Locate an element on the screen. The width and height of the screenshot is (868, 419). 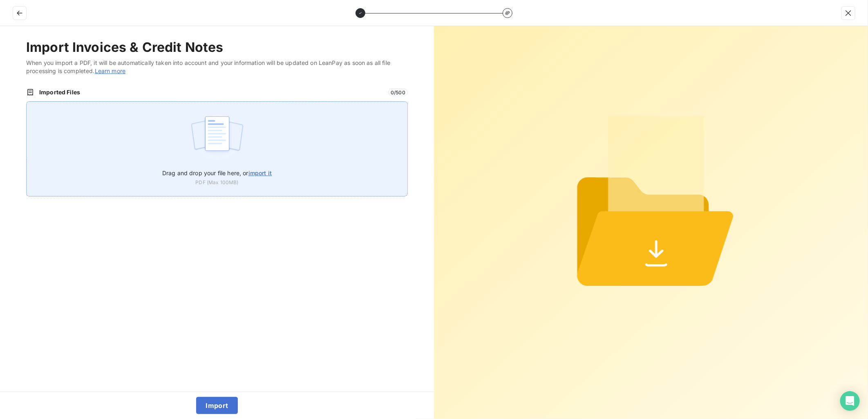
a: Learn more is located at coordinates (110, 70).